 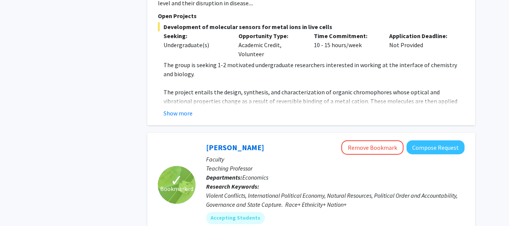 What do you see at coordinates (311, 27) in the screenshot?
I see `span: Development of molecular sensors for metal ions in live cells` at bounding box center [311, 27].